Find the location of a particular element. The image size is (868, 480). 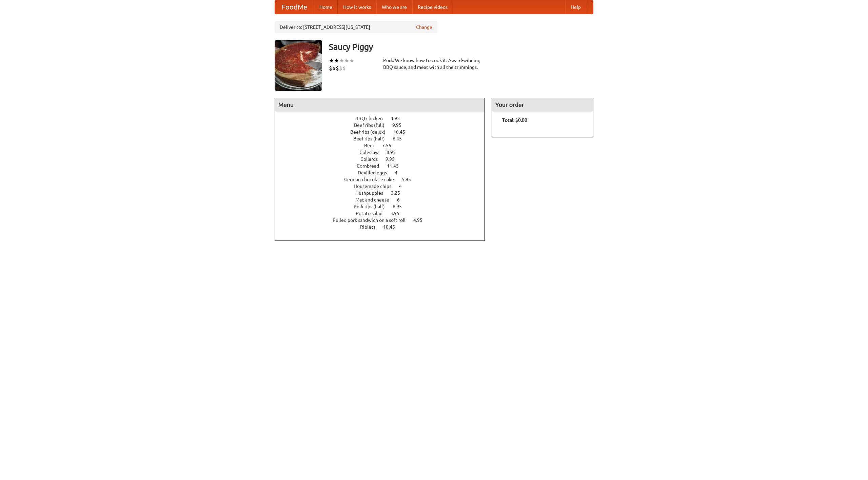

span: German chocolate cake is located at coordinates (372, 180).